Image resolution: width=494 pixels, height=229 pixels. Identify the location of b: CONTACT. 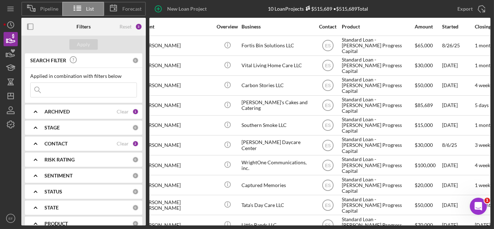
(56, 144).